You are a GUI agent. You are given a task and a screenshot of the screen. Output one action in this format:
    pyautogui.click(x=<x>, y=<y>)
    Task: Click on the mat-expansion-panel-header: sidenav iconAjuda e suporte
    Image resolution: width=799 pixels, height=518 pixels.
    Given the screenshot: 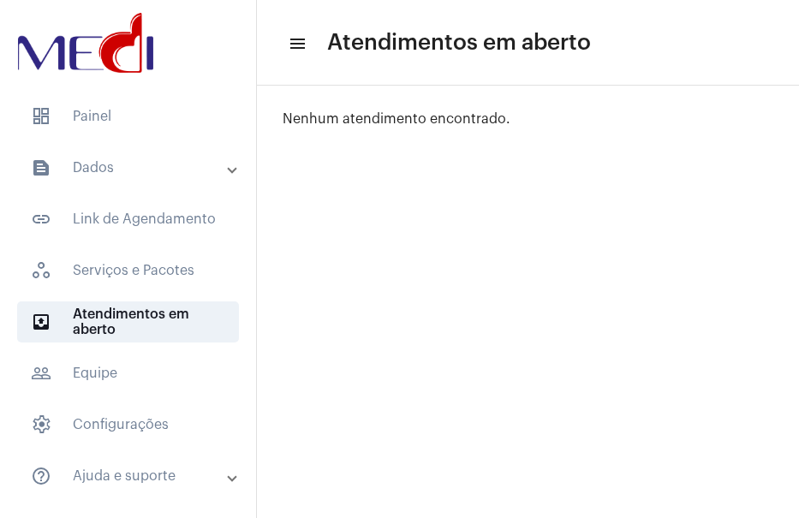 What is the action you would take?
    pyautogui.click(x=133, y=476)
    